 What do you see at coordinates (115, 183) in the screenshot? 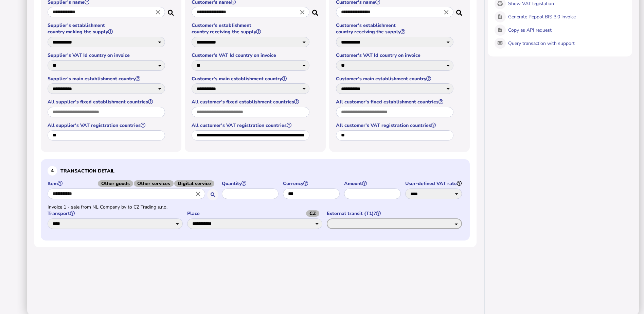
I see `span: Other goods` at bounding box center [115, 183].